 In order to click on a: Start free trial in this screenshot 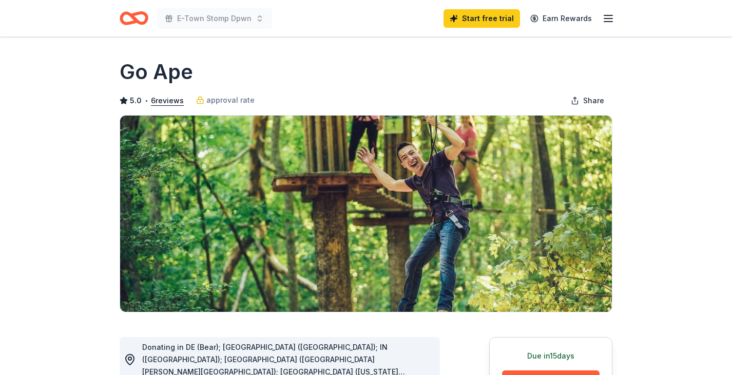, I will do `click(481, 18)`.